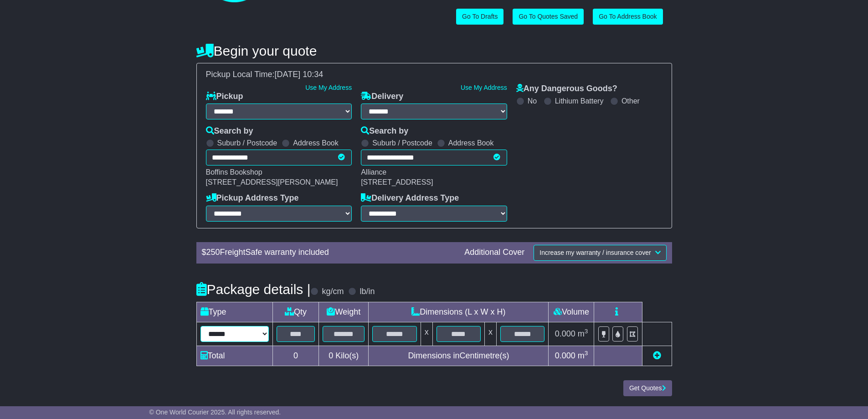  Describe the element at coordinates (599, 252) in the screenshot. I see `button: Increase my warranty / insurance cover` at that location.